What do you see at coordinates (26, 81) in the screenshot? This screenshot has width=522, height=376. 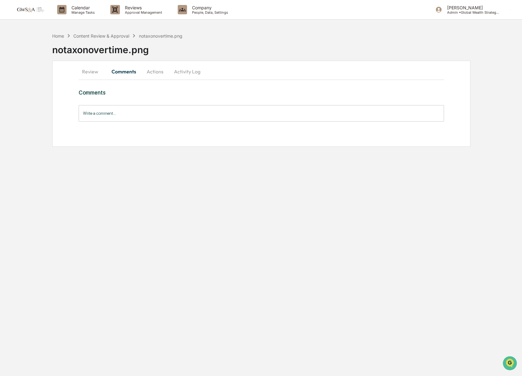 I see `span: Preclearance` at bounding box center [26, 81].